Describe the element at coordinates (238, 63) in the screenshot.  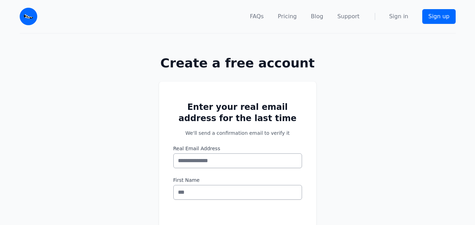
I see `h1: Create a free account` at that location.